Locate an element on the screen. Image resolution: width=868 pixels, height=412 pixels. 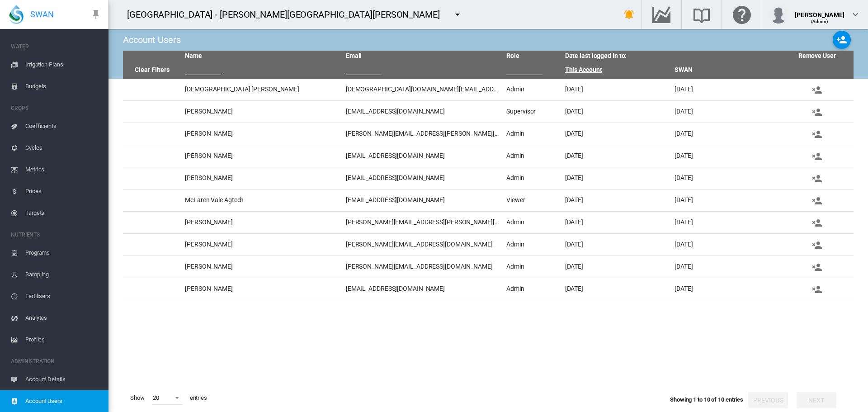
img: profile.jpg is located at coordinates (779, 15).